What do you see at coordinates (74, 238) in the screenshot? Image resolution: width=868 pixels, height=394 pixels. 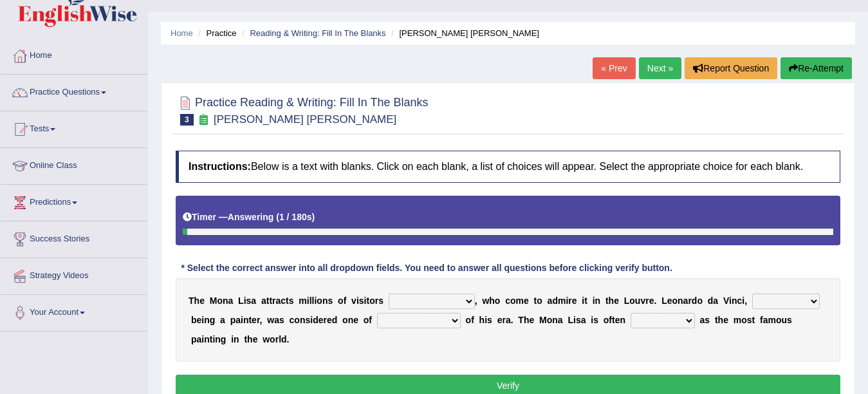 I see `a: Success Stories` at bounding box center [74, 238].